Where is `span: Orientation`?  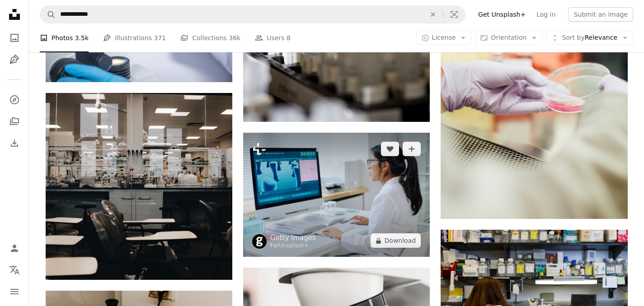 span: Orientation is located at coordinates (508, 37).